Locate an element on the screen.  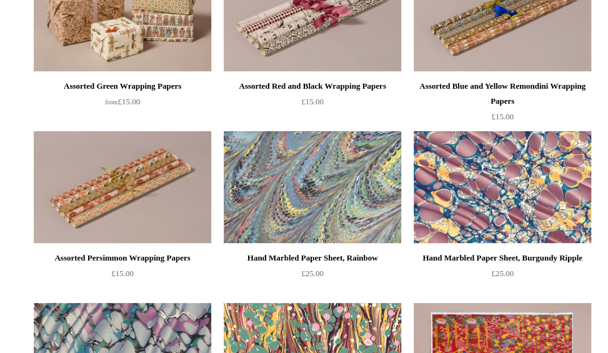
a: Hand Marbled Paper Sheet, Rainbow £25.00 is located at coordinates (313, 276).